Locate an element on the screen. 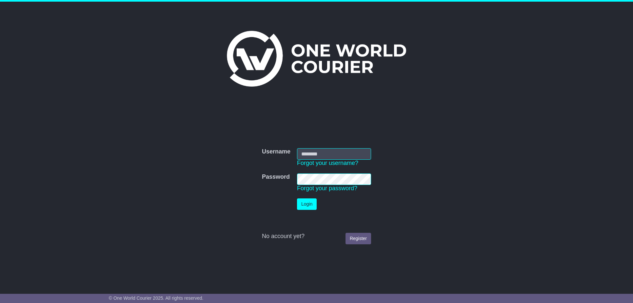 The width and height of the screenshot is (633, 303). label: Password is located at coordinates (276, 177).